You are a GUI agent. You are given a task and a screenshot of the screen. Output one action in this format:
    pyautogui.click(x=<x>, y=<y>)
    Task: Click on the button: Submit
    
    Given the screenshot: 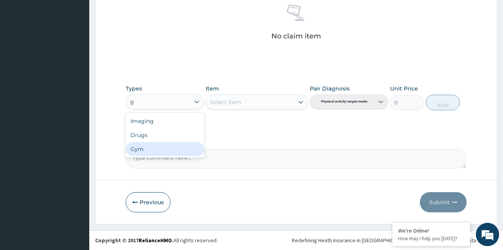 What is the action you would take?
    pyautogui.click(x=443, y=202)
    